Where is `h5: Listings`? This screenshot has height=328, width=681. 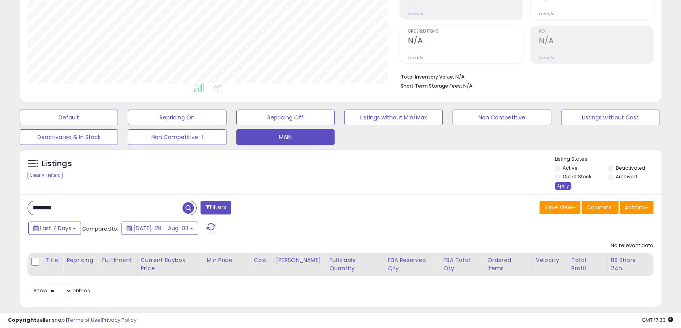 h5: Listings is located at coordinates (57, 164).